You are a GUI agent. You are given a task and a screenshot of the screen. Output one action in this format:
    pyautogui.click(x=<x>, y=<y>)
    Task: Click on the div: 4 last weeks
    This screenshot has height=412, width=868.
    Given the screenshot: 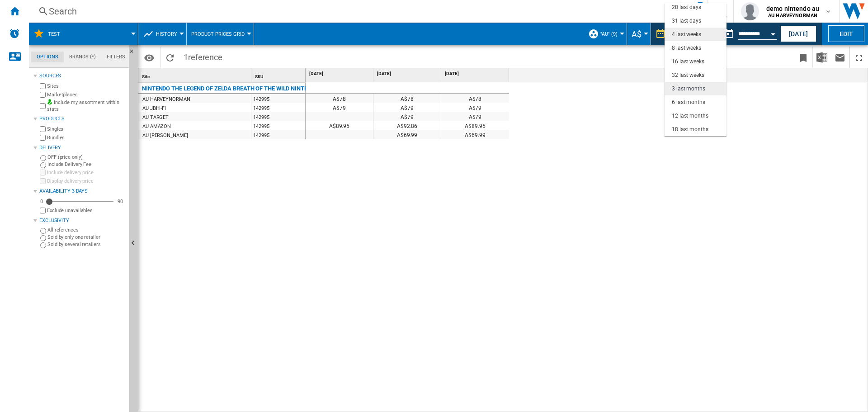 What is the action you would take?
    pyautogui.click(x=687, y=35)
    